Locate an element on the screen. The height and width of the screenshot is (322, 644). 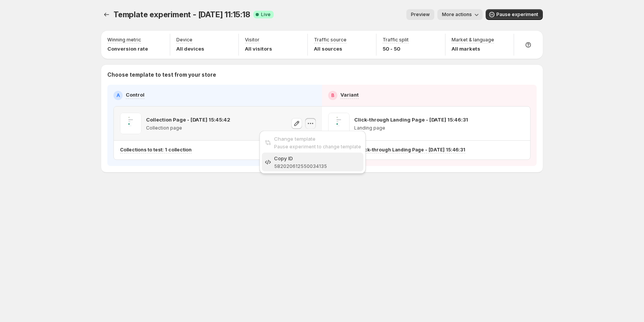
h2: B is located at coordinates (333, 96).